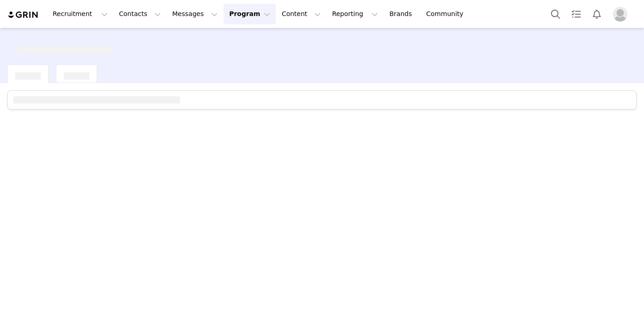  What do you see at coordinates (250, 14) in the screenshot?
I see `button: Program` at bounding box center [250, 14].